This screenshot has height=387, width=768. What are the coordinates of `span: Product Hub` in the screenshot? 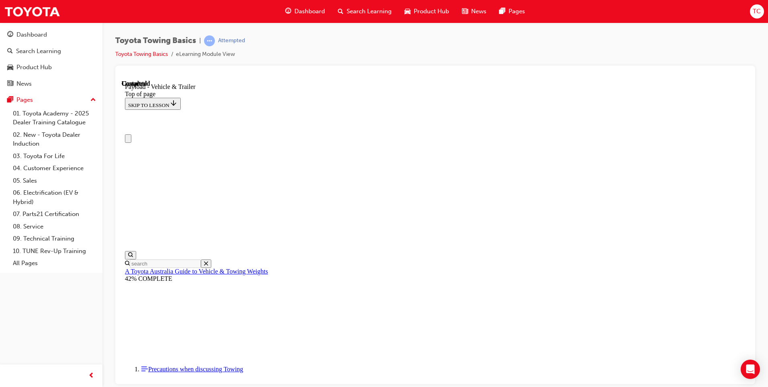 It's located at (432, 11).